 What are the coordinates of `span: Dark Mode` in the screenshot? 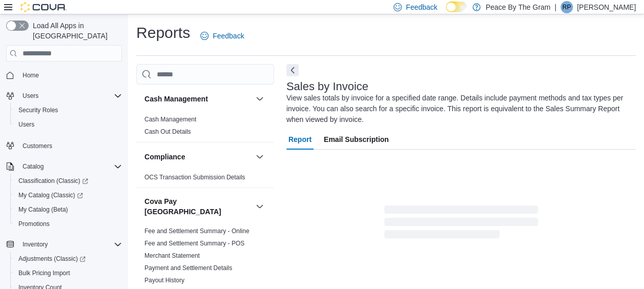 It's located at (446, 12).